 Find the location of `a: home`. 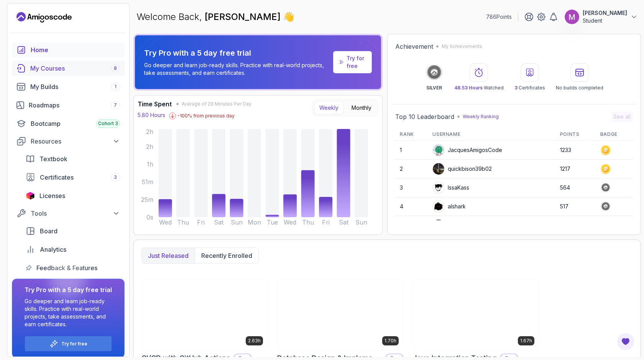

a: home is located at coordinates (68, 50).